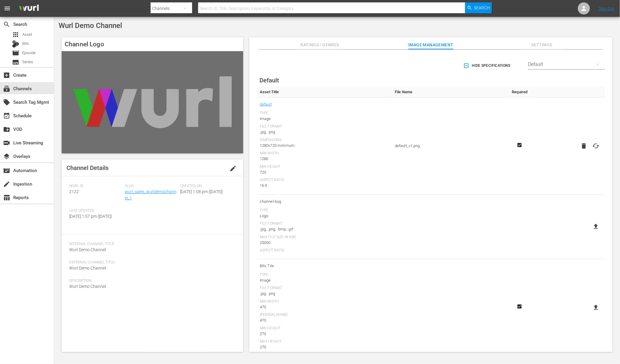 The height and width of the screenshot is (364, 620). What do you see at coordinates (479, 8) in the screenshot?
I see `button: Search` at bounding box center [479, 8].